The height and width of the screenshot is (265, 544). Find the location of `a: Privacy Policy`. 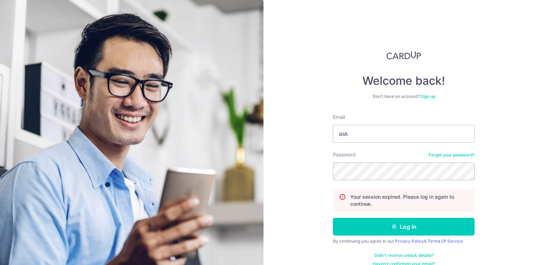

a: Privacy Policy is located at coordinates (410, 241).